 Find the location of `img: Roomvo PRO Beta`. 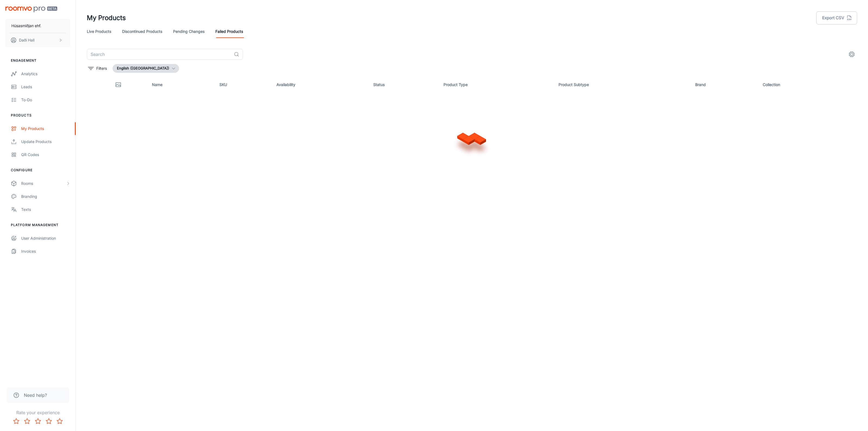

img: Roomvo PRO Beta is located at coordinates (31, 9).